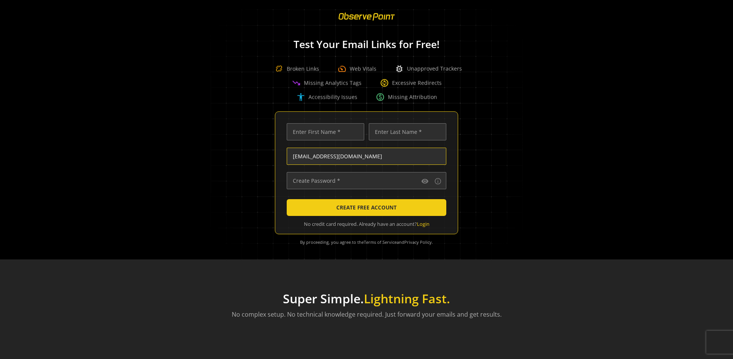 This screenshot has height=359, width=733. I want to click on h1: Test Your Email Links for Free!, so click(367, 44).